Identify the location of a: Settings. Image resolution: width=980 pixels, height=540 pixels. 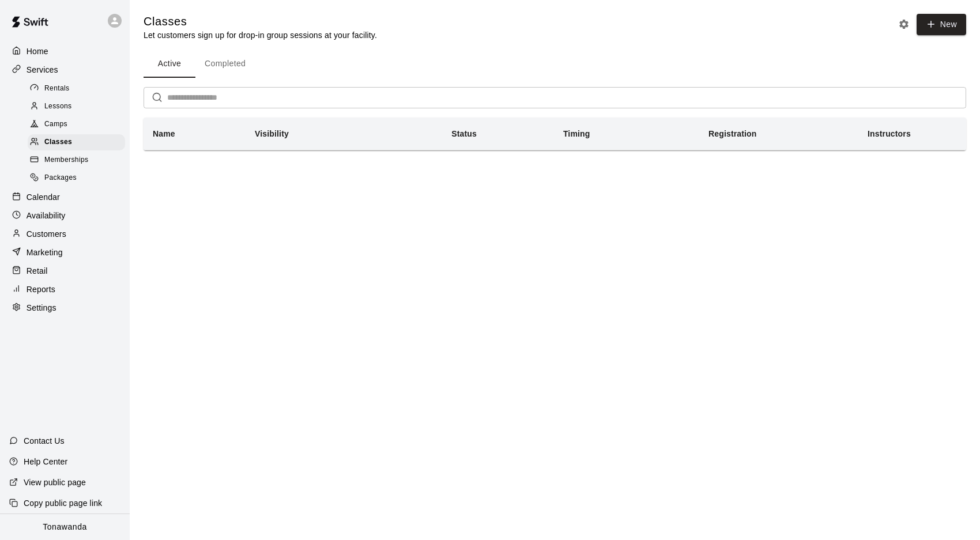
(65, 307).